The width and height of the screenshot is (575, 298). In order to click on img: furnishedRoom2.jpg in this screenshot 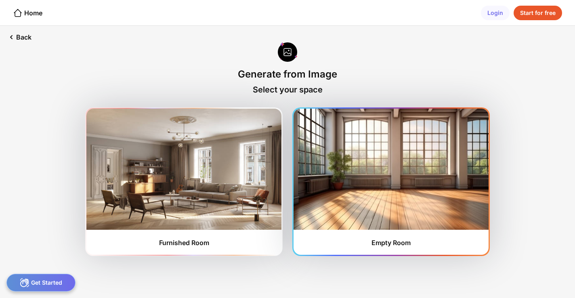, I will do `click(391, 169)`.